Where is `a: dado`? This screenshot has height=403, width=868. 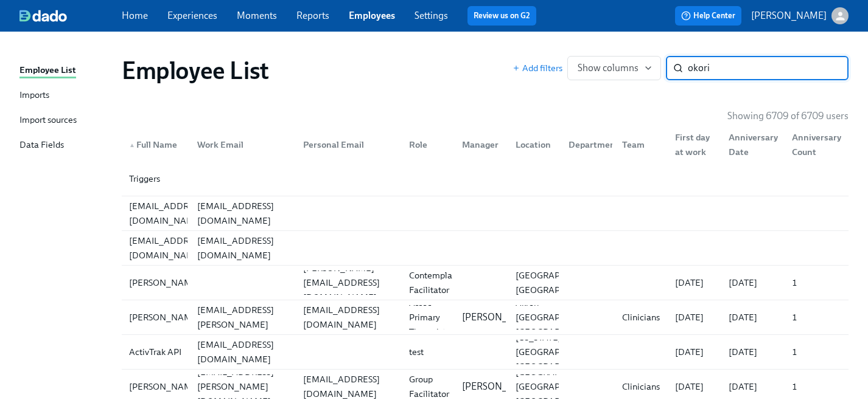
a: dado is located at coordinates (71, 15).